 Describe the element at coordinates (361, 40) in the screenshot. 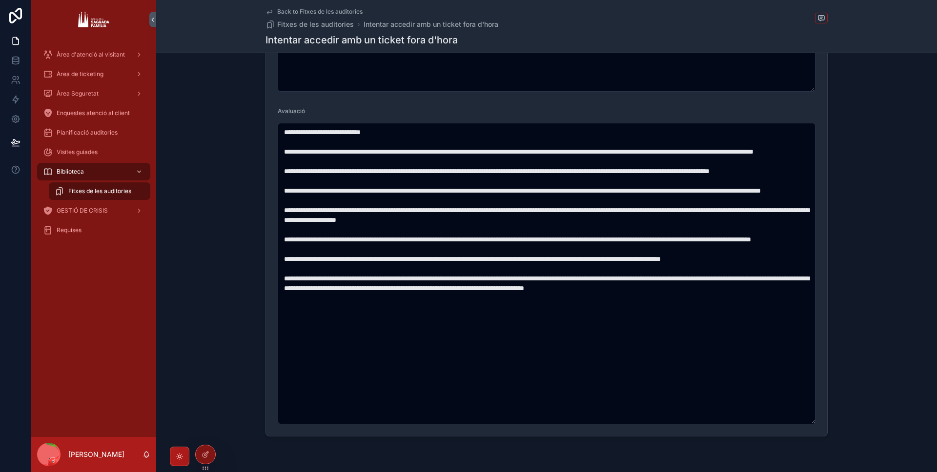

I see `h1: Intentar accedir amb un ticket fora d'hora` at that location.